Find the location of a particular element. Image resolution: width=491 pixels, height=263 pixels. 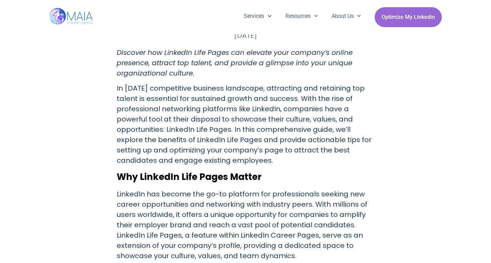

nav: Menu is located at coordinates (302, 16).